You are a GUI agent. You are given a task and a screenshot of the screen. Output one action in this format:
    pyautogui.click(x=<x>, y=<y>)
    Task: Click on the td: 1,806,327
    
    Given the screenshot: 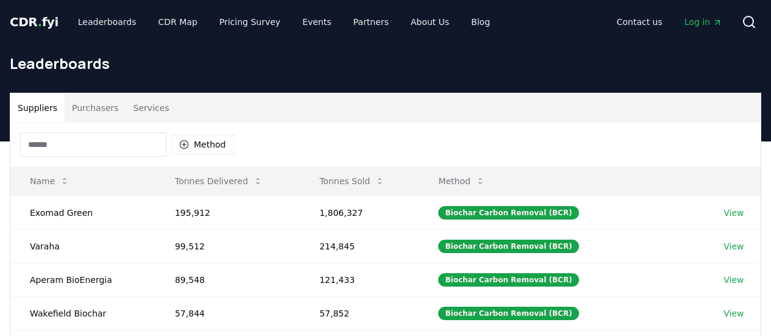 What is the action you would take?
    pyautogui.click(x=359, y=212)
    